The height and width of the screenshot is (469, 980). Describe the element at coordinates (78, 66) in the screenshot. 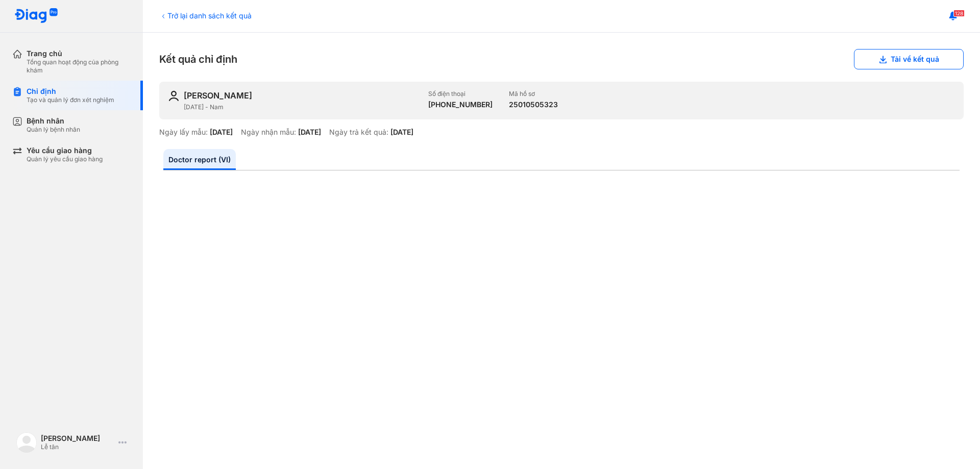

I see `div: Tổng quan hoạt động của phòng khám` at that location.